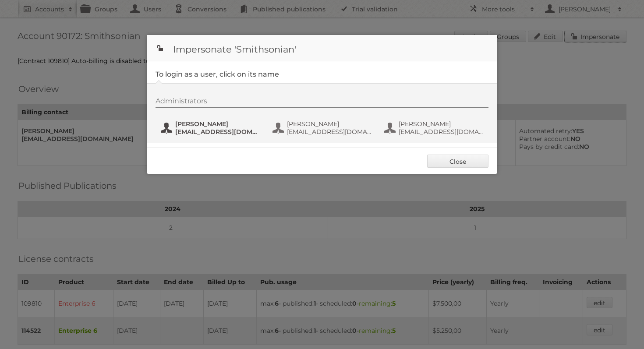 Image resolution: width=644 pixels, height=349 pixels. Describe the element at coordinates (322, 103) in the screenshot. I see `div: Administrators` at that location.